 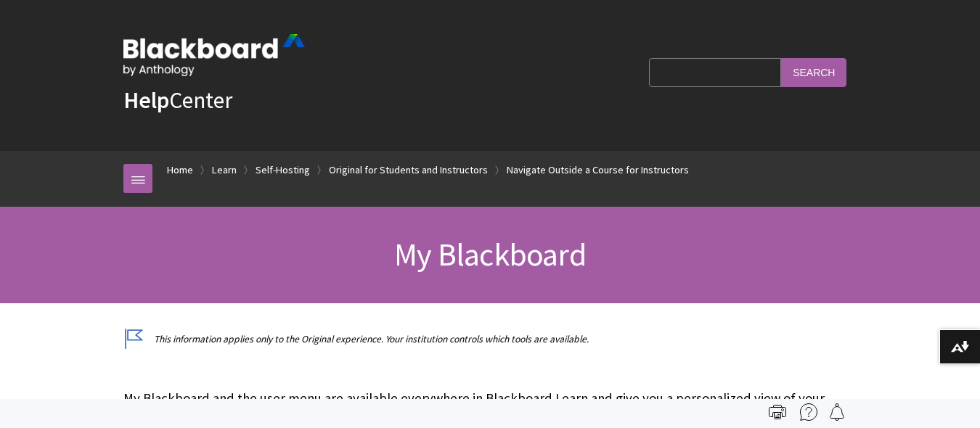 What do you see at coordinates (214, 55) in the screenshot?
I see `img: Blackboard by Anthology` at bounding box center [214, 55].